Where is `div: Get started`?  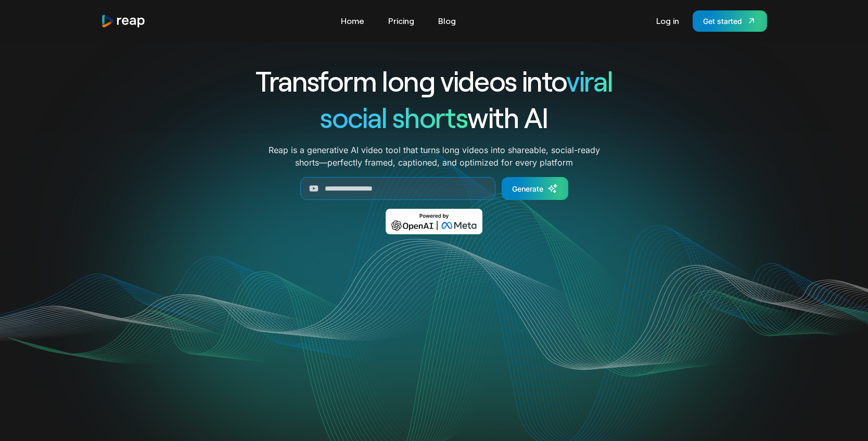 div: Get started is located at coordinates (722, 21).